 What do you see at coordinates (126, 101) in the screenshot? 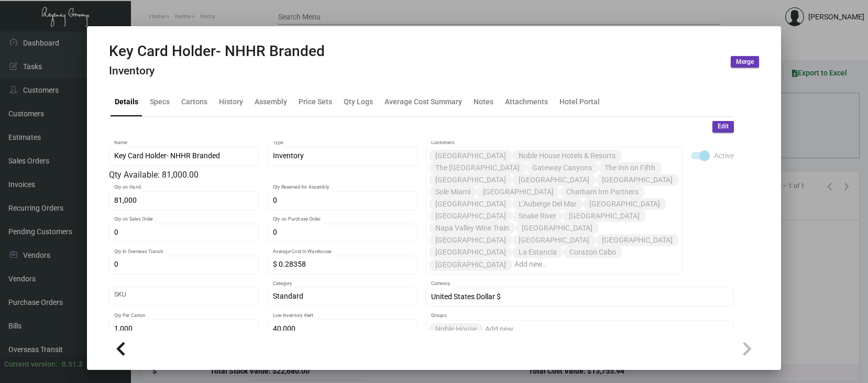
I see `div: Details` at bounding box center [126, 101].